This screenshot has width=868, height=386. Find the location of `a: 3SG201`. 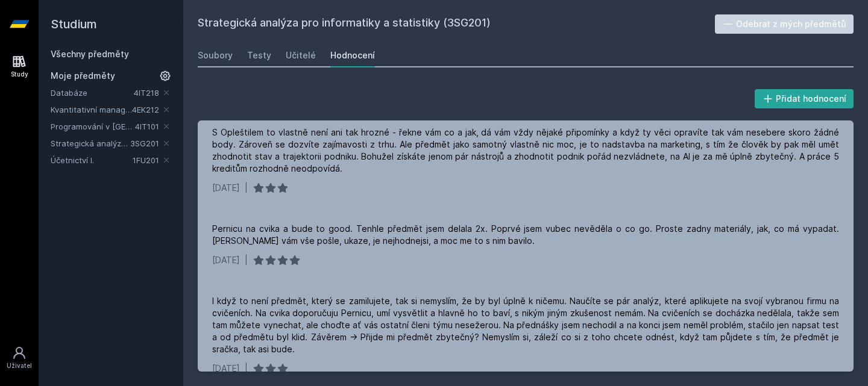

a: 3SG201 is located at coordinates (145, 144).